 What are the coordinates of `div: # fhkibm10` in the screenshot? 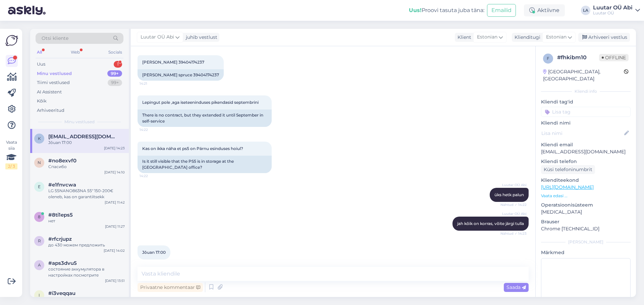 It's located at (578, 58).